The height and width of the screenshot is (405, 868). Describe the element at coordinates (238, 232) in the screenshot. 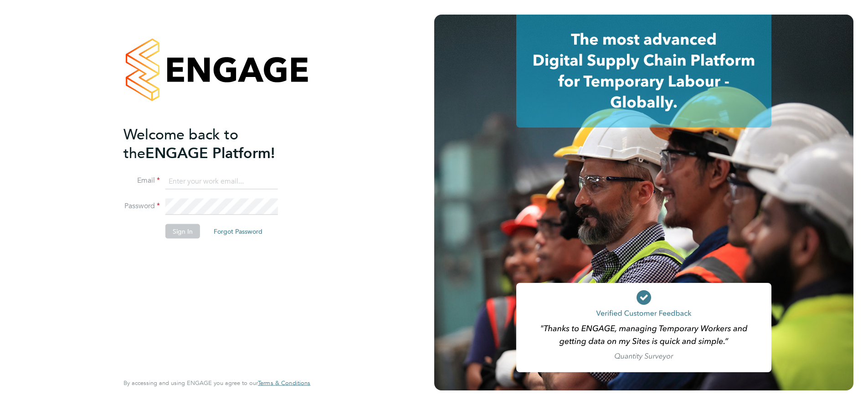

I see `button: Forgot Password` at that location.